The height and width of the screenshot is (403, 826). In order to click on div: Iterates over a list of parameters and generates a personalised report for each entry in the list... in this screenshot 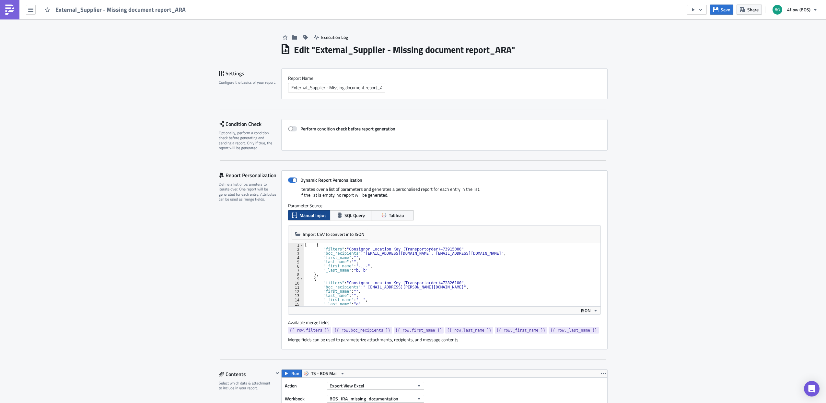, I will do `click(444, 194)`.